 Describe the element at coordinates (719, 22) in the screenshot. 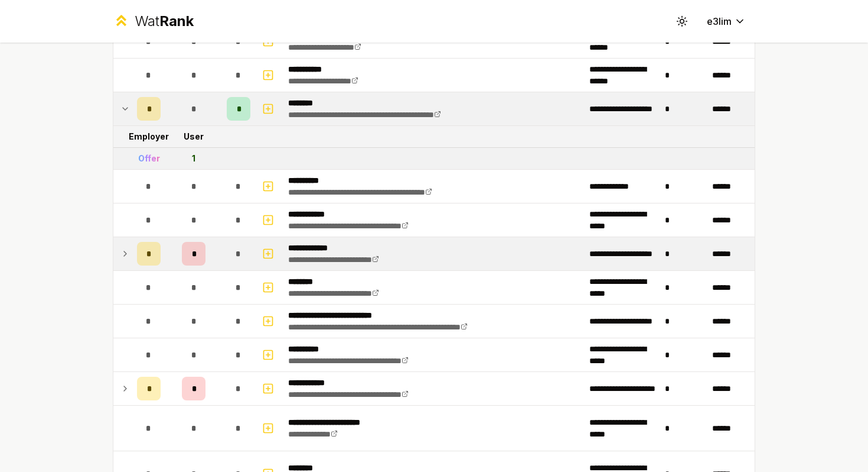

I see `span: e3lim` at that location.